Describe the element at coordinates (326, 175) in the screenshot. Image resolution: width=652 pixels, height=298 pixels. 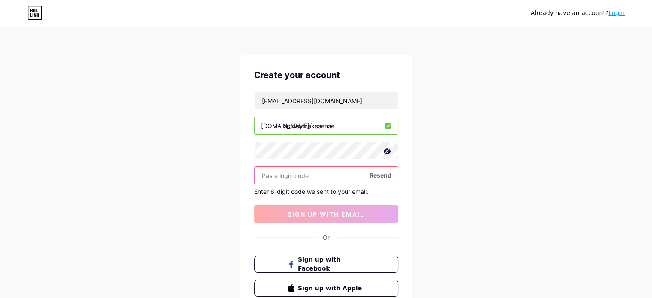
I see `input: Paste login code` at that location.